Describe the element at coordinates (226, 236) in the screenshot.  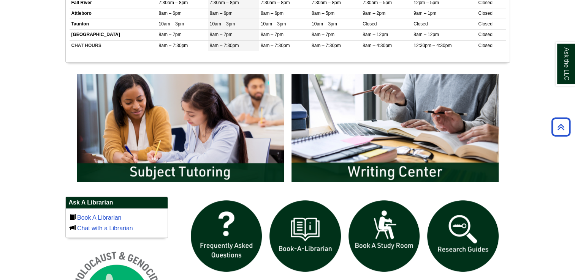
I see `img: frequently asked questions` at that location.